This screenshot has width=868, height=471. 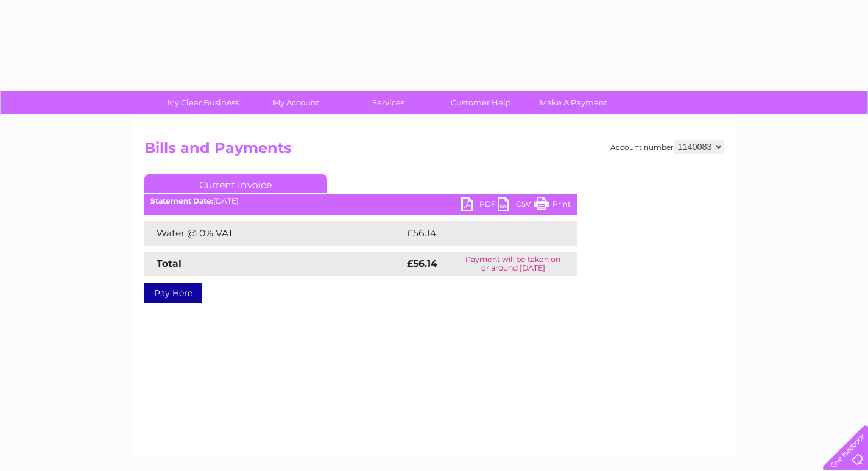 I want to click on a: Services, so click(x=388, y=102).